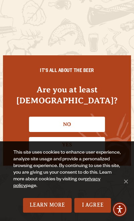 This screenshot has width=134, height=221. I want to click on a: I Agree, so click(93, 206).